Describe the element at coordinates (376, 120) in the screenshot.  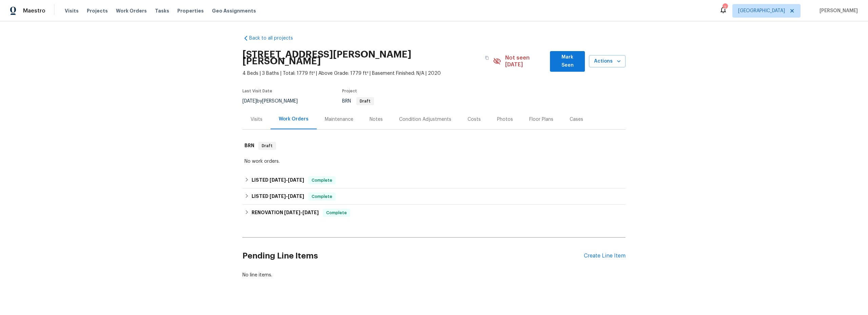
I see `div: Notes` at that location.